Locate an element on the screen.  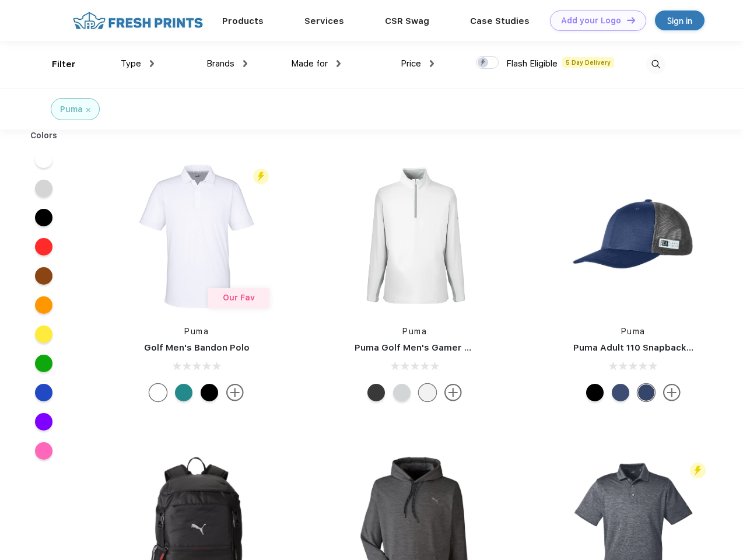
div: Filter is located at coordinates (64, 64).